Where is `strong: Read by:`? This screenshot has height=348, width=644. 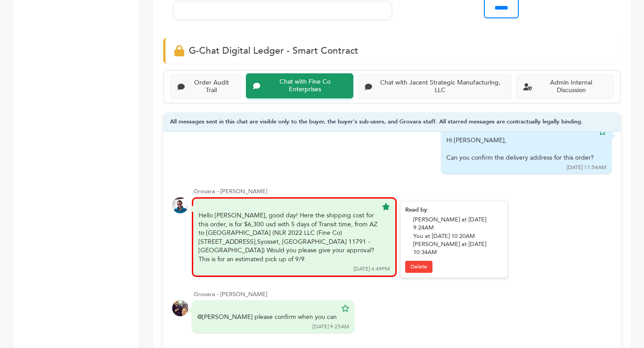 strong: Read by: is located at coordinates (417, 210).